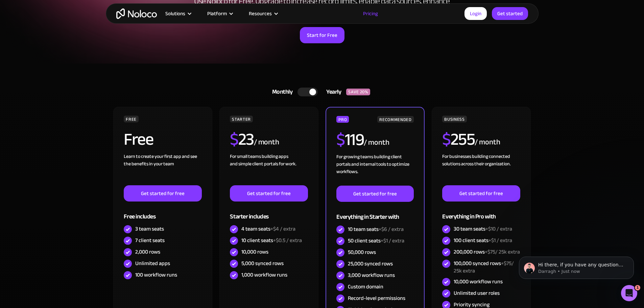 The height and width of the screenshot is (308, 644). Describe the element at coordinates (269, 212) in the screenshot. I see `div: Starter includes` at that location.